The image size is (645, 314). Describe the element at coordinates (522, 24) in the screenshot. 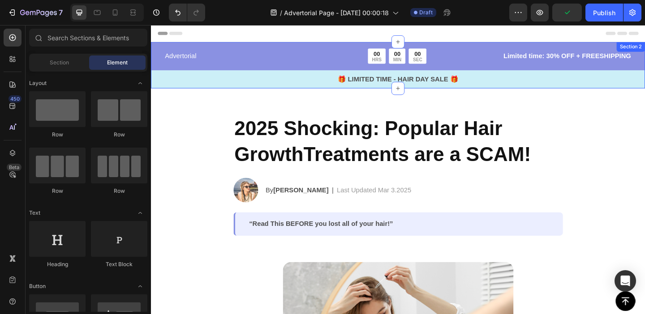

I see `div: Section 2` at that location.